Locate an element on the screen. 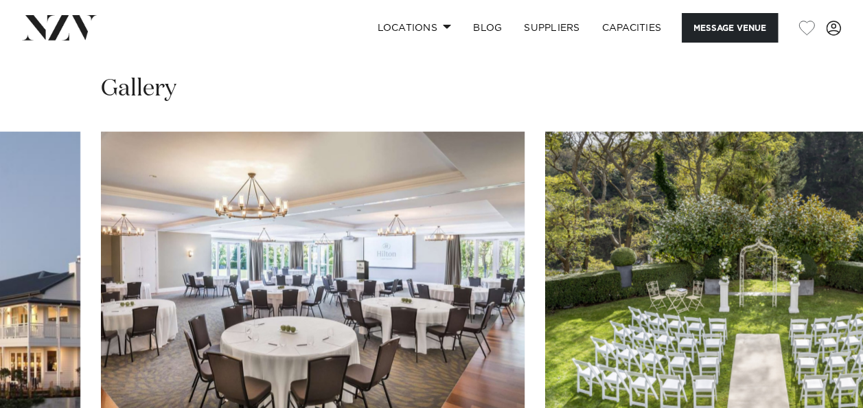 Image resolution: width=863 pixels, height=408 pixels. img: nzv-logo.png is located at coordinates (59, 27).